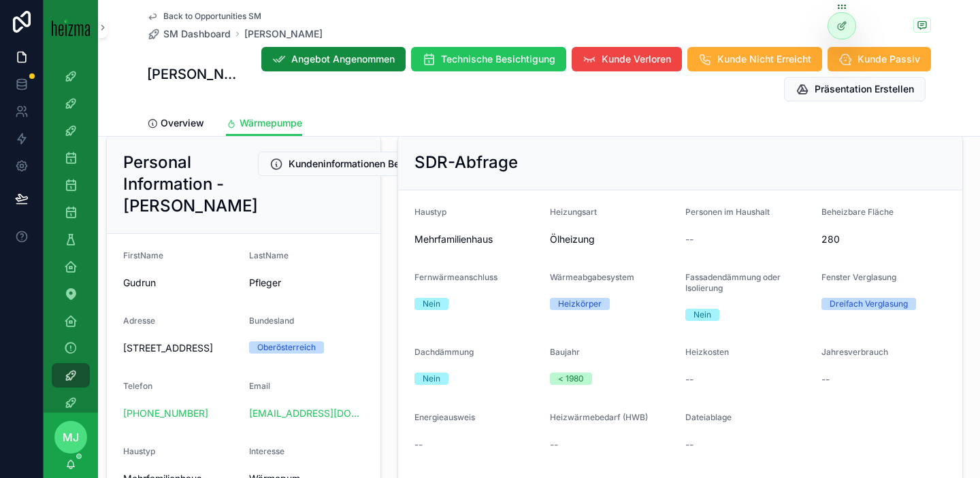 Image resolution: width=980 pixels, height=478 pixels. I want to click on button: Angebot Angenommen, so click(333, 59).